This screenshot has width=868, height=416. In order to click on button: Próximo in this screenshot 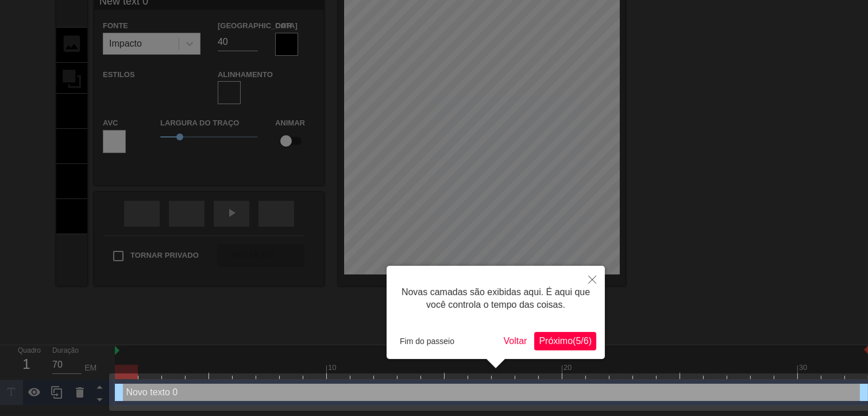, I will do `click(565, 341)`.